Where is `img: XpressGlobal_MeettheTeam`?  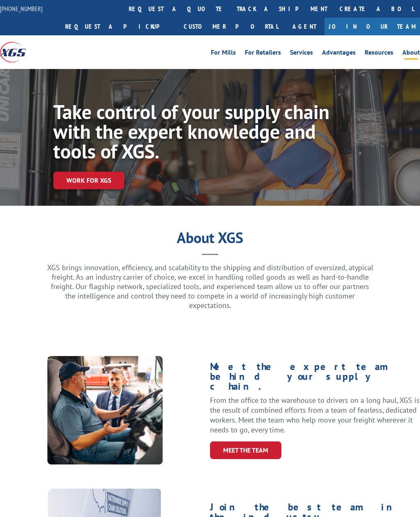 img: XpressGlobal_MeettheTeam is located at coordinates (105, 410).